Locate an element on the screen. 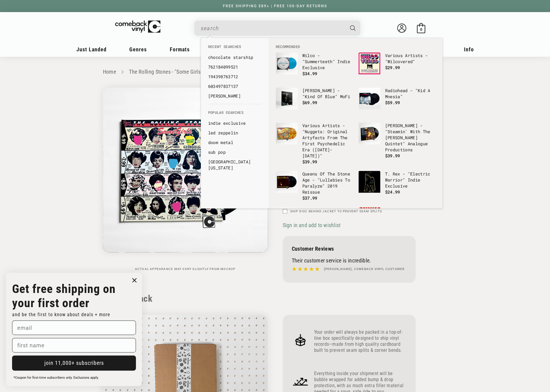 The image size is (550, 392). a: Various Artists - "Wilcovered" Various Artists - "Wilcovered" $29.99 is located at coordinates (397, 67).